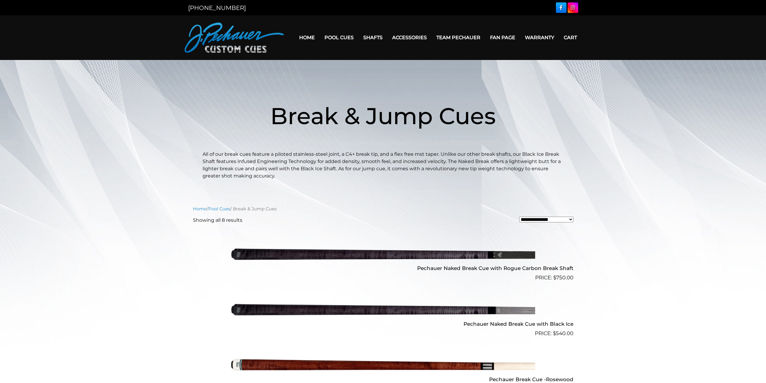 The image size is (766, 383). I want to click on p: All of our break cues feature a piloted stainless-steel joint, a C4+ break tip, and a flex free m..., so click(383, 165).